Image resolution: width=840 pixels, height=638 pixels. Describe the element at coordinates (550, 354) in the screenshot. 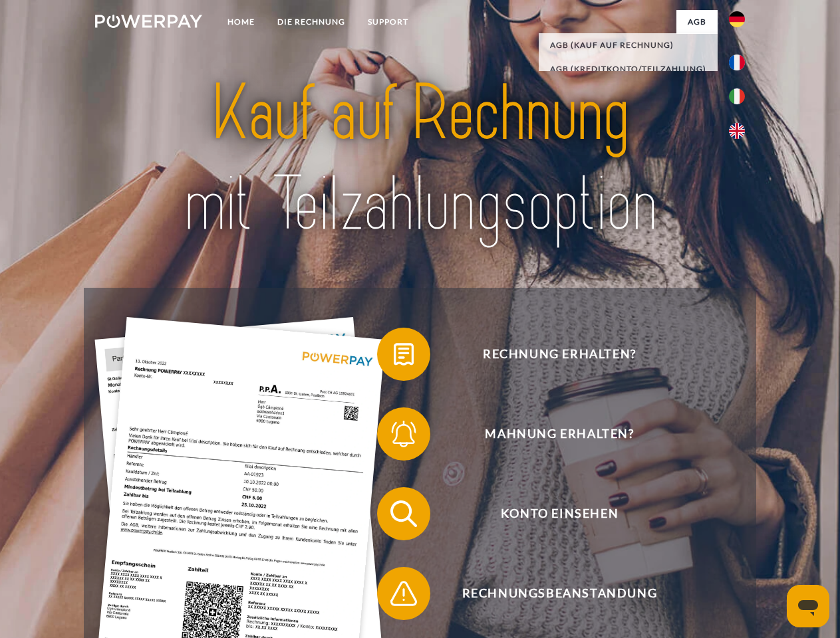

I see `a: Rechnung erhalten?` at that location.